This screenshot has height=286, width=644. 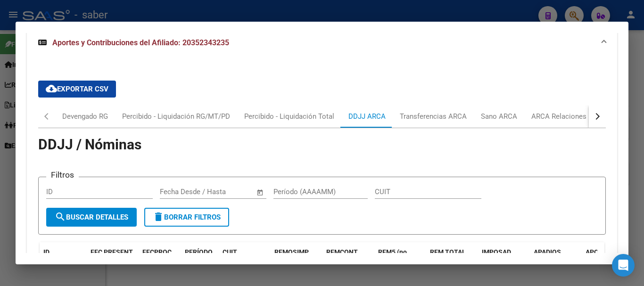 I want to click on span: PERÍODO, so click(x=198, y=252).